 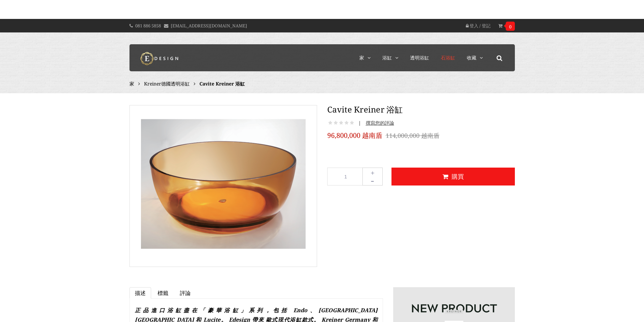 What do you see at coordinates (140, 293) in the screenshot?
I see `font: 描述` at bounding box center [140, 293].